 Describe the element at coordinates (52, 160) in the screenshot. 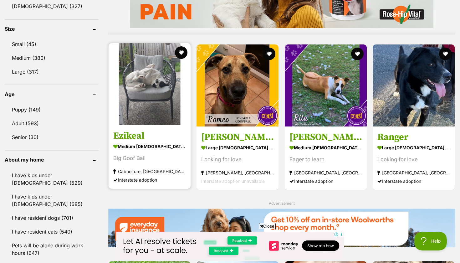

I see `header: About my home` at that location.